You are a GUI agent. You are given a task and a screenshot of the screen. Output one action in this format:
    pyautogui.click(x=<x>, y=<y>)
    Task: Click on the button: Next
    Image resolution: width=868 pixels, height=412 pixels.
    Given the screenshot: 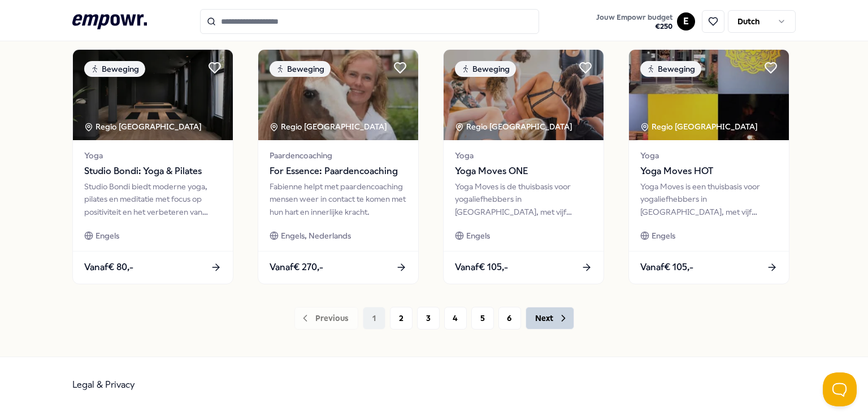 What is the action you would take?
    pyautogui.click(x=549, y=319)
    